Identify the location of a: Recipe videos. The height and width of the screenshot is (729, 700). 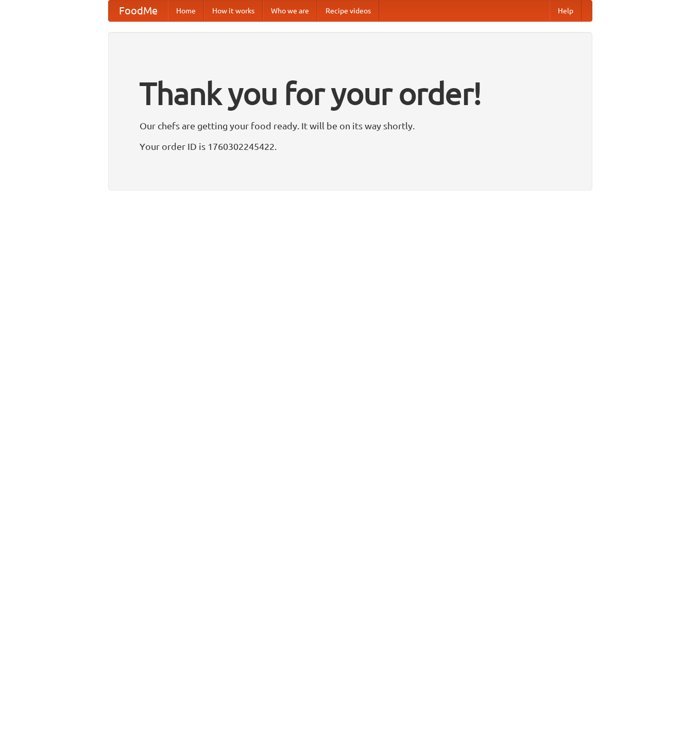
(348, 11).